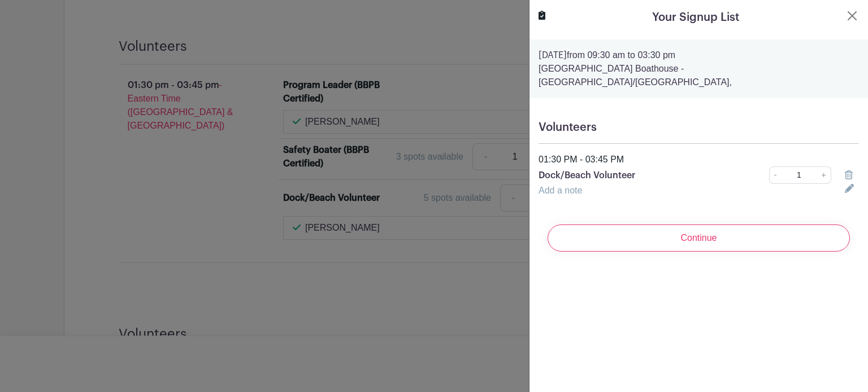  I want to click on p: Dock/Beach Volunteer, so click(629, 175).